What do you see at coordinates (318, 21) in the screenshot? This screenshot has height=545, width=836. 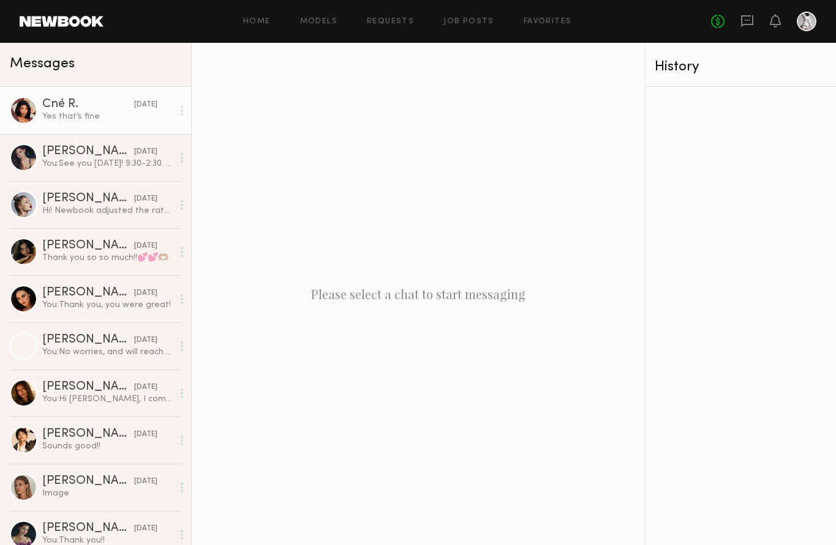 I see `a: Models` at bounding box center [318, 21].